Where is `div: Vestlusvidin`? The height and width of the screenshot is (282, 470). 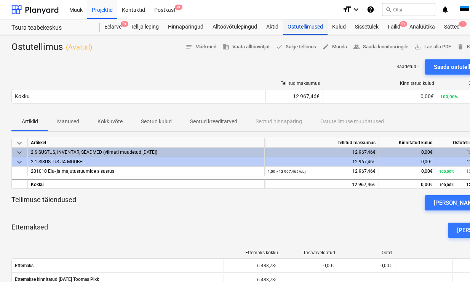 div: Vestlusvidin is located at coordinates (451, 264).